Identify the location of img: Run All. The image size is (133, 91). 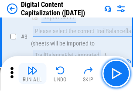
(32, 70).